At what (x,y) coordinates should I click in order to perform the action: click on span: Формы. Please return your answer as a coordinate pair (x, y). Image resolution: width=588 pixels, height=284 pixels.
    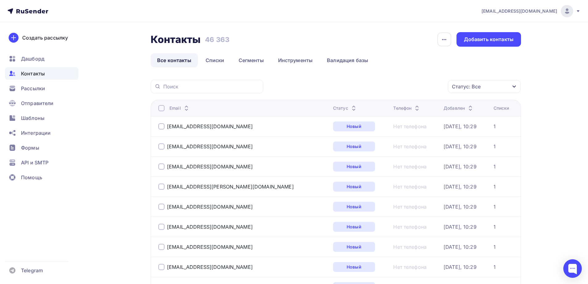
    Looking at the image, I should click on (30, 148).